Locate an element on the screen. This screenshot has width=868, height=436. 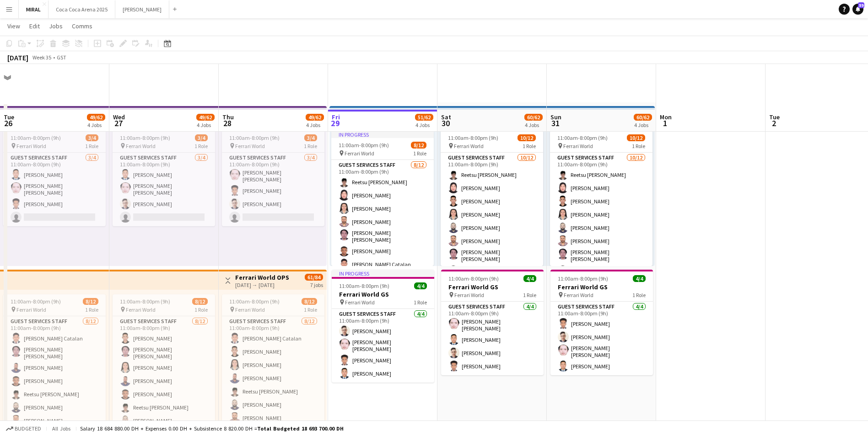
span: Sat is located at coordinates (446, 117).